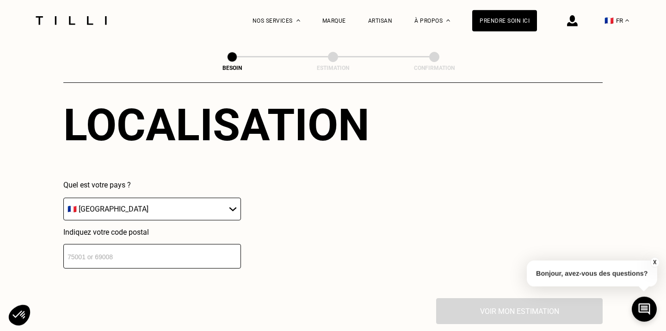  Describe the element at coordinates (298, 20) in the screenshot. I see `img: Menu déroulant` at that location.